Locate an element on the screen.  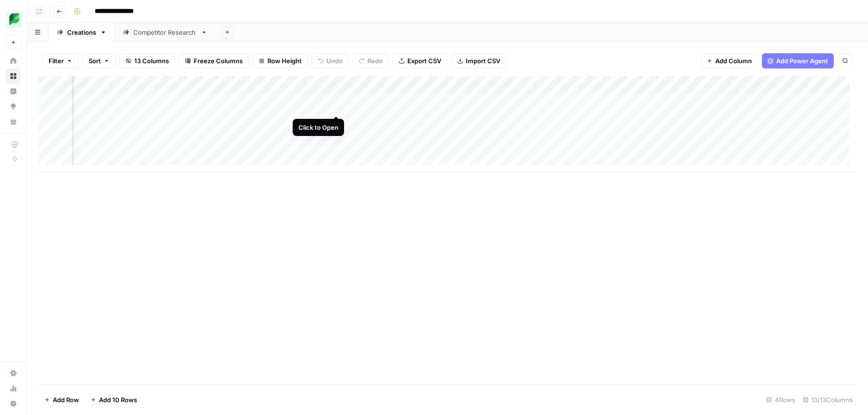
a: Competitor Research is located at coordinates (165, 32).